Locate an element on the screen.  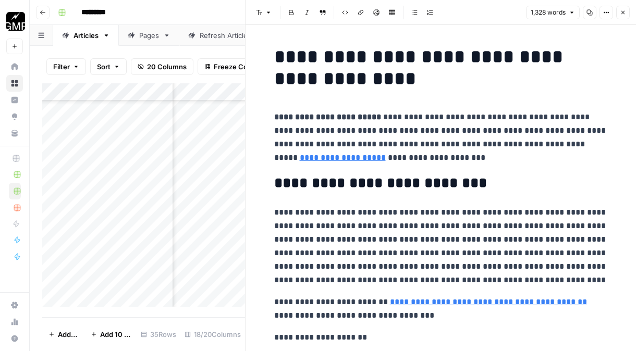
div: 18/20 Columns is located at coordinates (213, 335).